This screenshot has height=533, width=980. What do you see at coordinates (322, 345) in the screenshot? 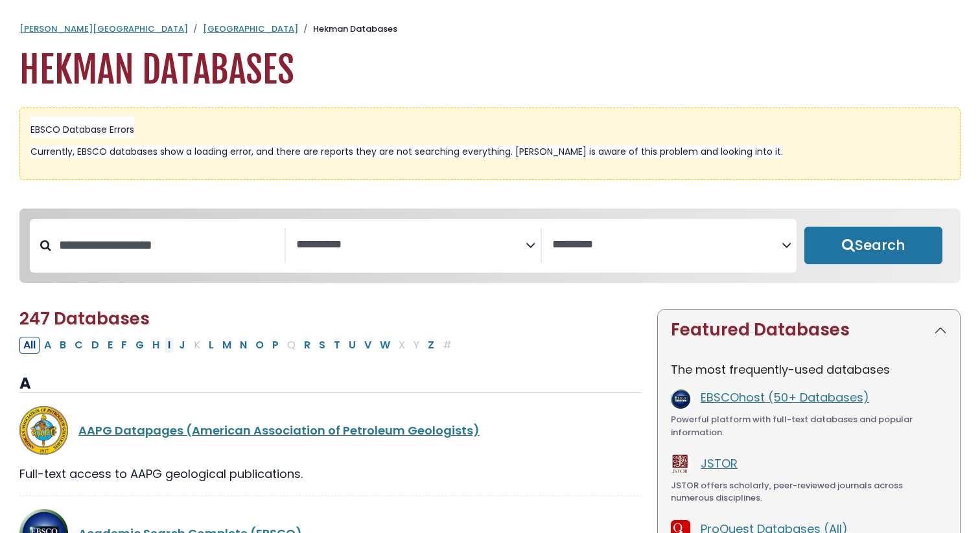
I see `button: Filter Results S` at bounding box center [322, 345].